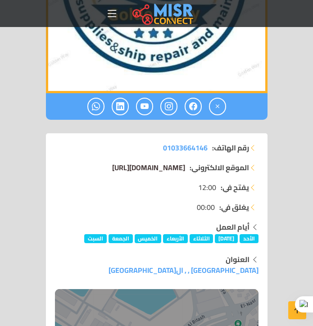 The width and height of the screenshot is (313, 326). I want to click on span: 01033664146, so click(185, 148).